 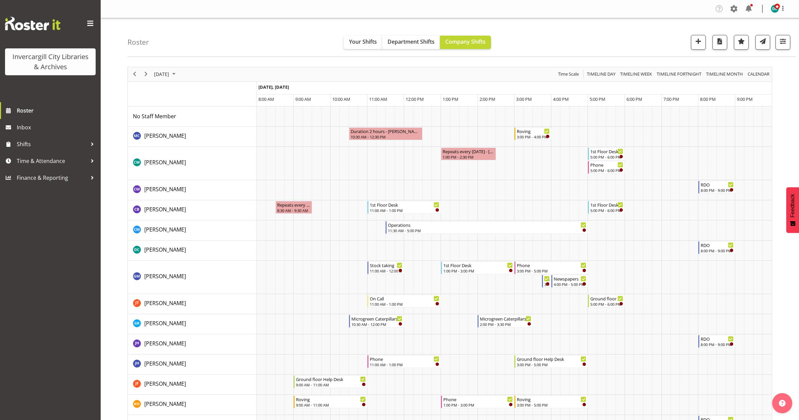 I want to click on td: Cindy Mulrooney resource, so click(x=192, y=230).